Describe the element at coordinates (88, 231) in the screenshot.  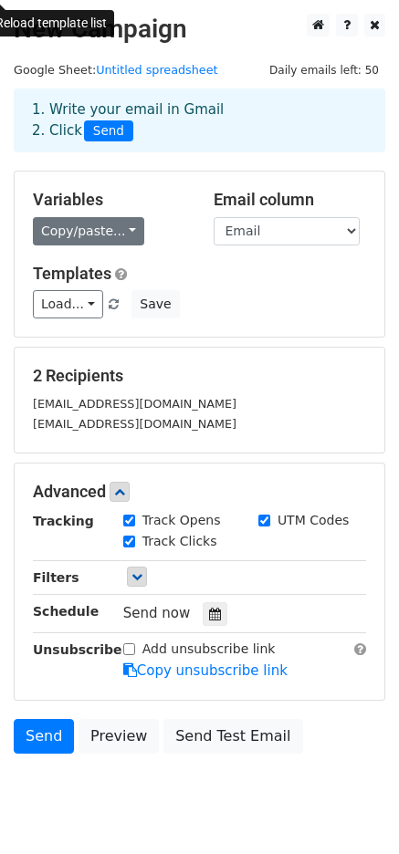
I see `a: Copy/paste...` at that location.